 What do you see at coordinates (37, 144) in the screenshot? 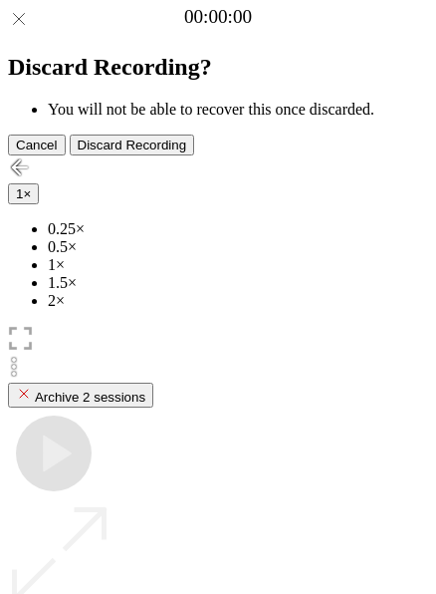
I see `button: Cancel` at bounding box center [37, 144].